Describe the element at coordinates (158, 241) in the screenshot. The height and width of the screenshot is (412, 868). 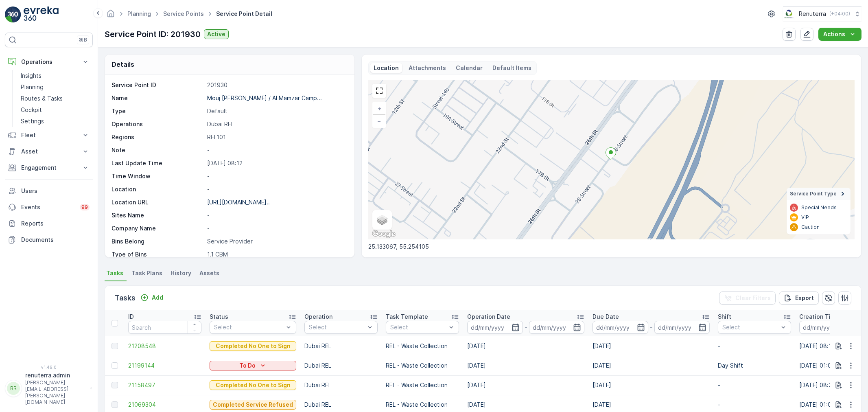
I see `p: Bins Belong` at that location.